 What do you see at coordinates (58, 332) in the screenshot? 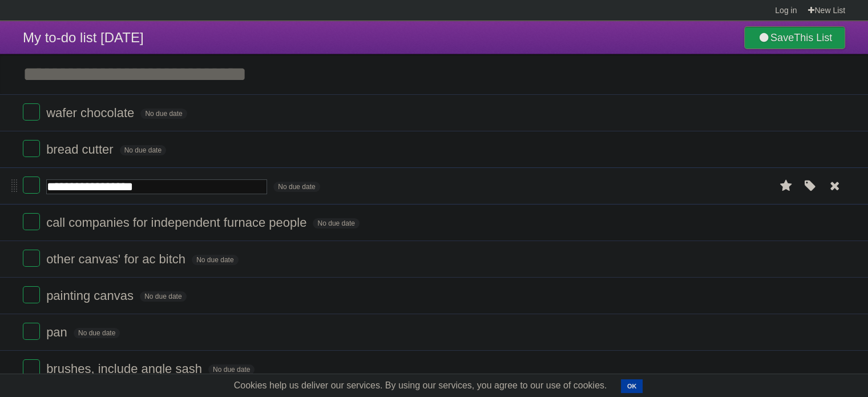
I see `span: pan` at bounding box center [58, 332].